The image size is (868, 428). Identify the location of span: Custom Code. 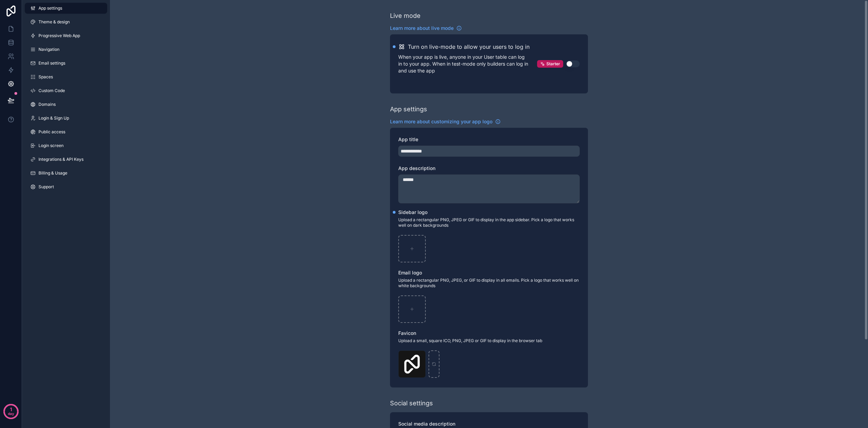
(52, 91).